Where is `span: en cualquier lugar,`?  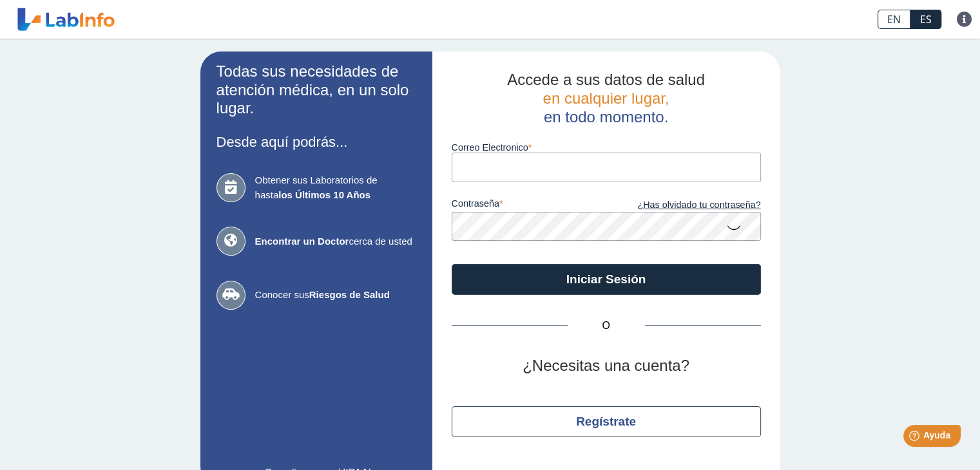 span: en cualquier lugar, is located at coordinates (605, 98).